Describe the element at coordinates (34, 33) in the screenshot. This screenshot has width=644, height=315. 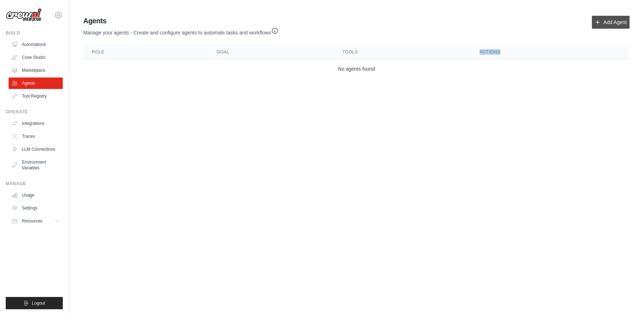
I see `div: Build` at that location.